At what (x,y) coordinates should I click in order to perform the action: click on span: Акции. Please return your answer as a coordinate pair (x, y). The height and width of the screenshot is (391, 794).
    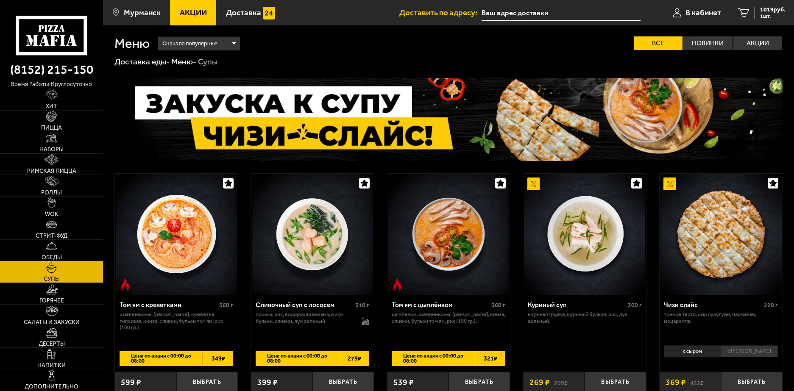
    Looking at the image, I should click on (193, 13).